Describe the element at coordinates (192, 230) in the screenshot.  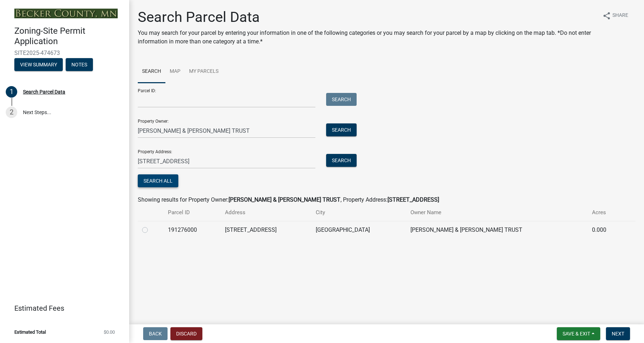
I see `td: 191276000` at that location.